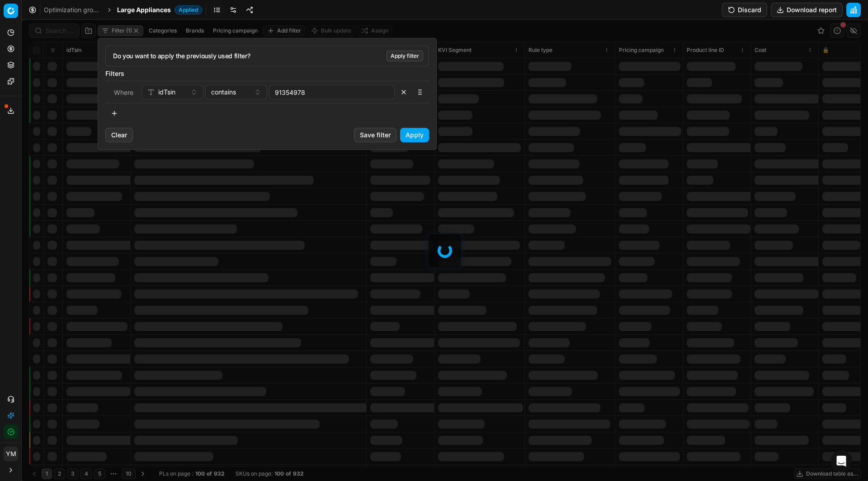 The width and height of the screenshot is (868, 481). Describe the element at coordinates (405, 56) in the screenshot. I see `button: Apply filter` at that location.